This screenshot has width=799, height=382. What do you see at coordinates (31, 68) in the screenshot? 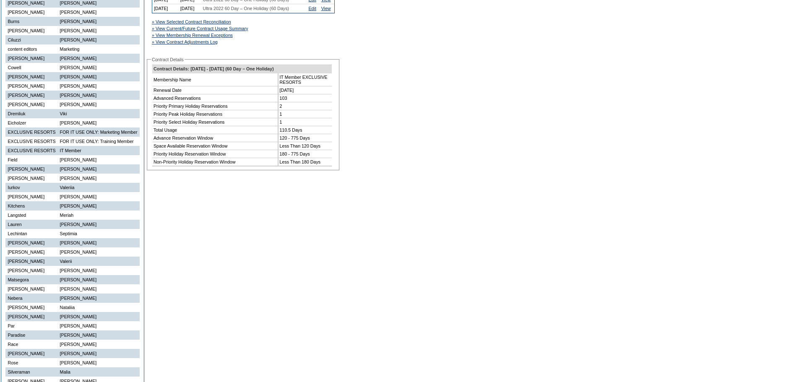
I see `td: Cowell` at bounding box center [31, 68].